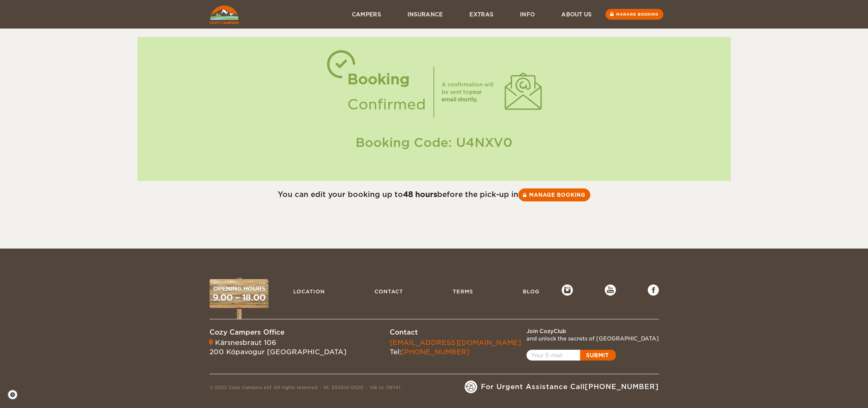  I want to click on div: Contact, so click(455, 333).